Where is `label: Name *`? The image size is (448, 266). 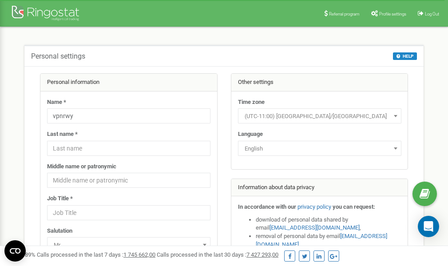
label: Name * is located at coordinates (56, 102).